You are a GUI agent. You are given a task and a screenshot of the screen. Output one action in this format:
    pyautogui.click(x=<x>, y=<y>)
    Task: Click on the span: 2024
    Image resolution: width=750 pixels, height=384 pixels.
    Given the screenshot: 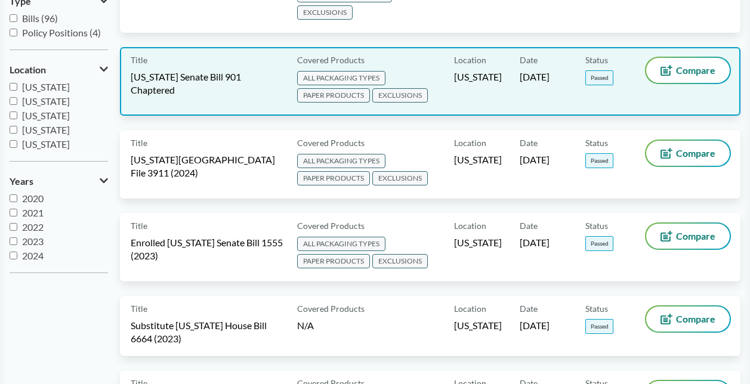 What is the action you would take?
    pyautogui.click(x=33, y=255)
    